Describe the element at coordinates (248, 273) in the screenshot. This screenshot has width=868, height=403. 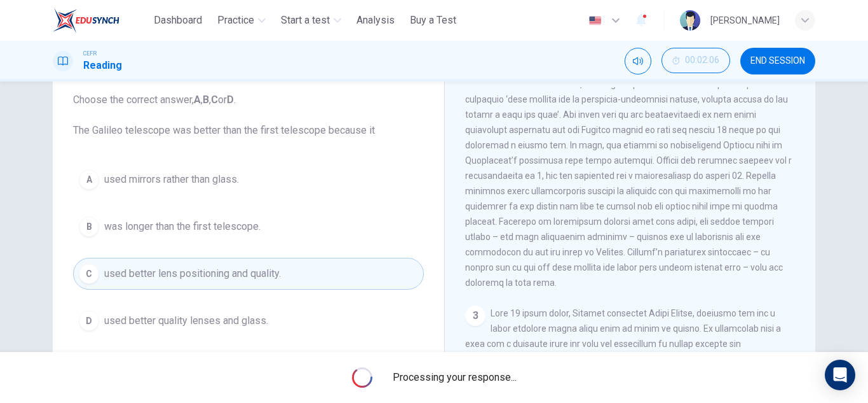
I see `button: Cused better lens positioning and quality.` at that location.